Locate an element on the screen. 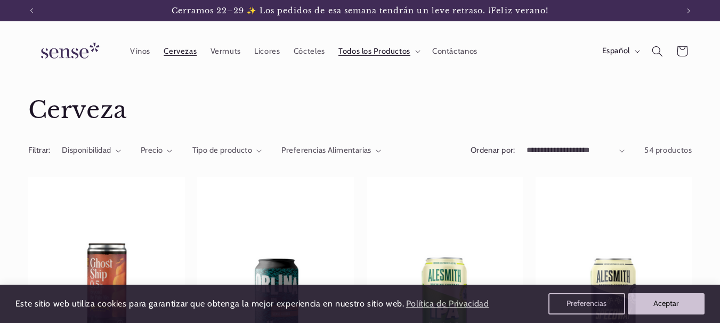  h2: Filtrar: is located at coordinates (39, 151).